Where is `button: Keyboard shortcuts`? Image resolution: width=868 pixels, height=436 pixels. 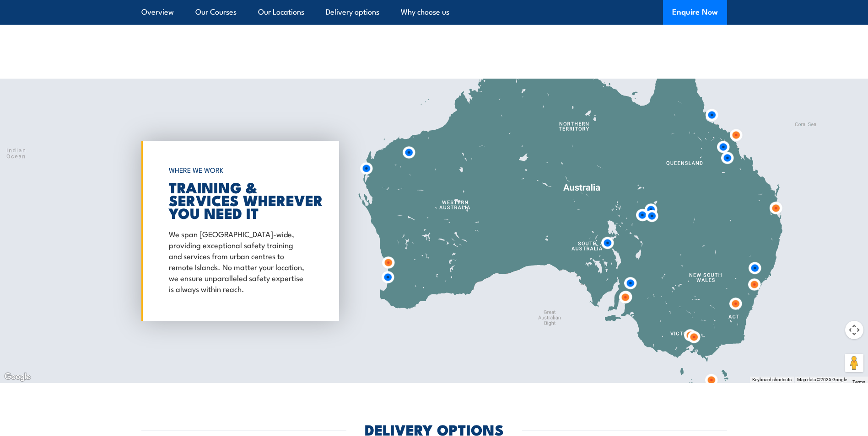 button: Keyboard shortcuts is located at coordinates (772, 380).